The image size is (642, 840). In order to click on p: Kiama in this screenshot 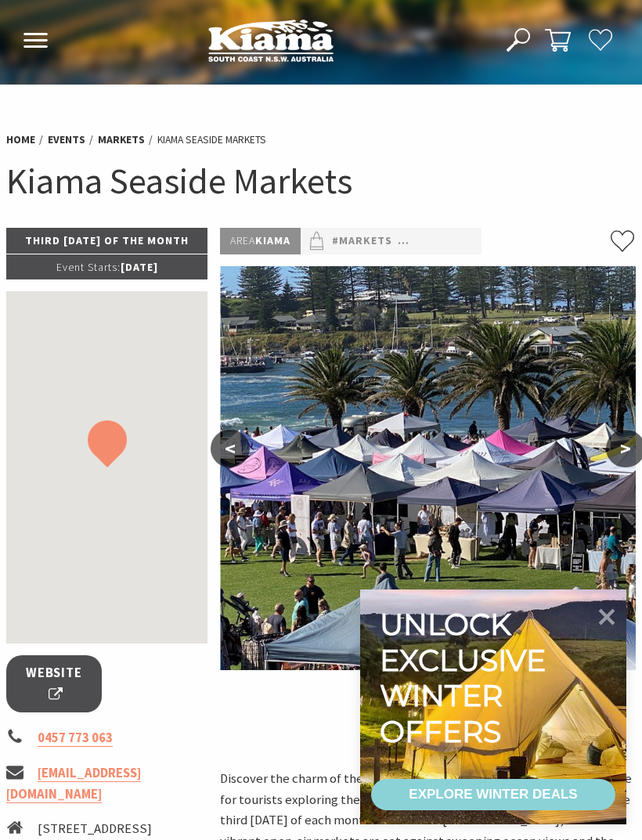, I will do `click(260, 241)`.